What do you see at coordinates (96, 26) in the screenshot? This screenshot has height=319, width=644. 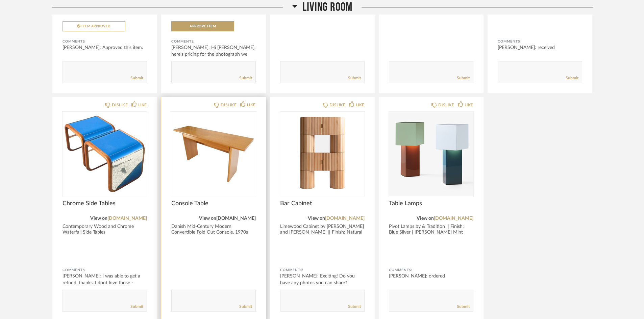 I see `span: Item Approved` at bounding box center [96, 26].